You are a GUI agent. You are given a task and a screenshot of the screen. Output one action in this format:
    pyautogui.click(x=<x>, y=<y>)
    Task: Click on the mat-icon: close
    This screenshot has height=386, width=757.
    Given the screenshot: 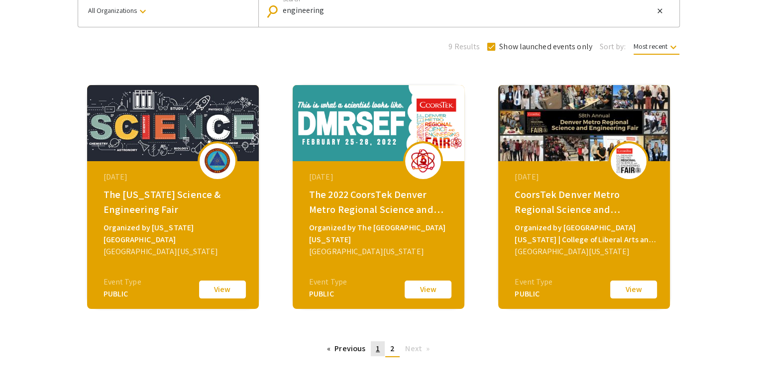 What is the action you would take?
    pyautogui.click(x=660, y=11)
    